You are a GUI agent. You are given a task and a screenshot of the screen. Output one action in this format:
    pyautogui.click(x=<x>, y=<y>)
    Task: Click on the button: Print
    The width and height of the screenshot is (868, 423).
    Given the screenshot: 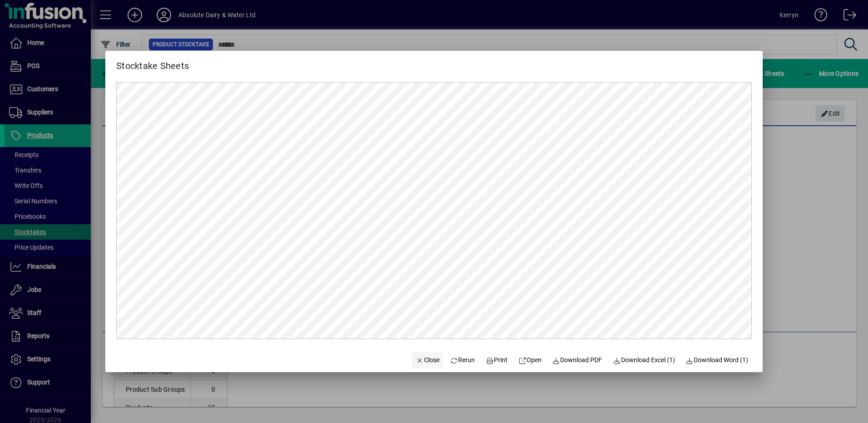 What is the action you would take?
    pyautogui.click(x=496, y=360)
    